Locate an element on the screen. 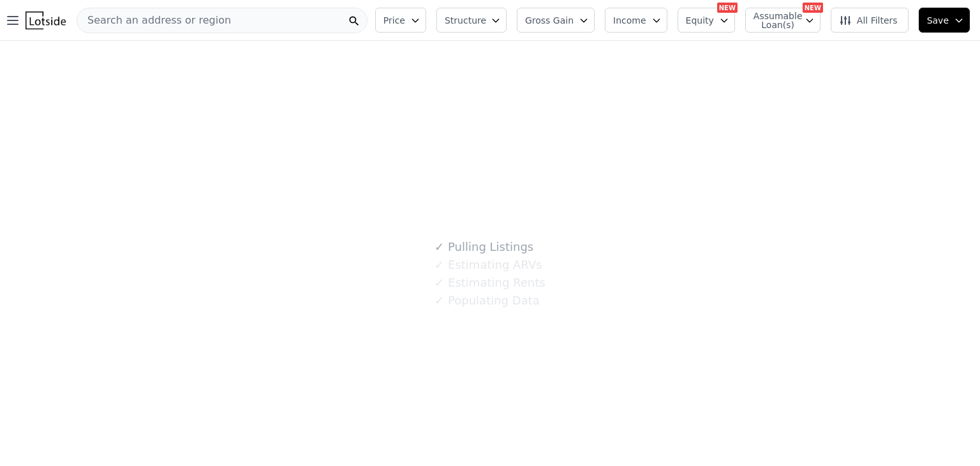 This screenshot has height=466, width=980. span: Equity is located at coordinates (700, 21).